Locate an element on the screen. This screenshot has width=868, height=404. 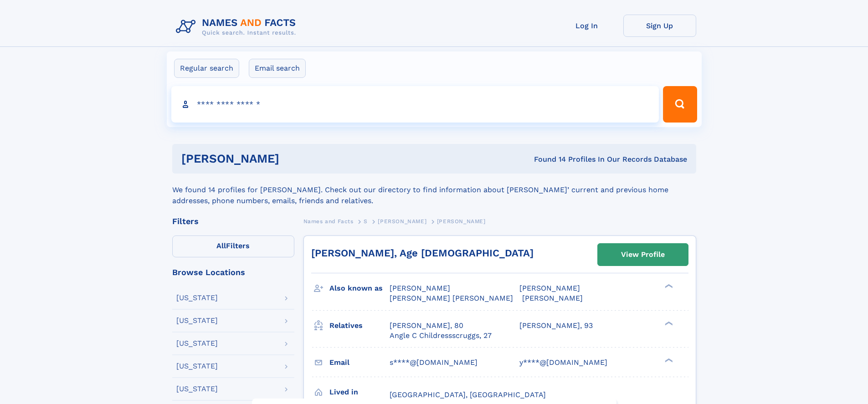
a: Angle C Childressscruggs, 27 is located at coordinates (441, 336).